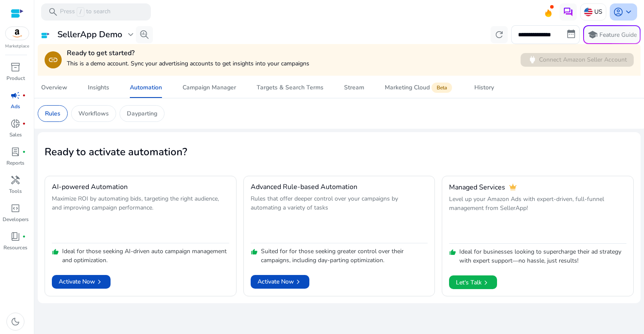 The width and height of the screenshot is (644, 334). What do you see at coordinates (618, 12) in the screenshot?
I see `span: account_circle` at bounding box center [618, 12].